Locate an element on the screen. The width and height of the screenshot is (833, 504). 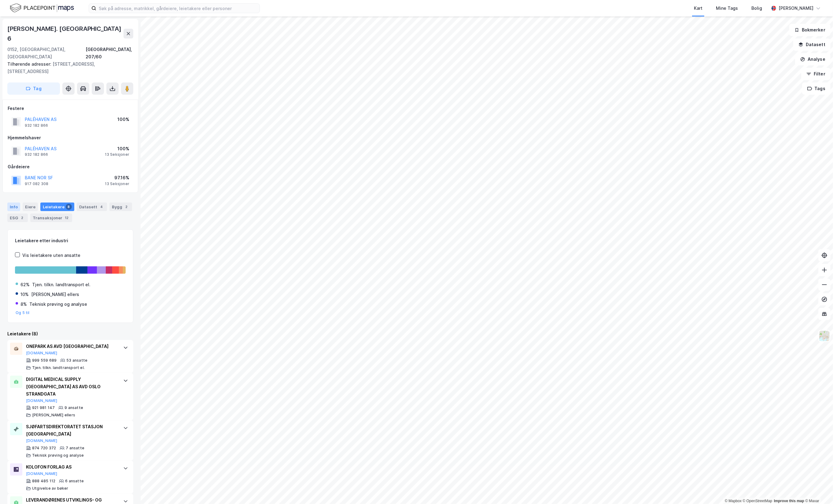
div: Info is located at coordinates (14, 207).